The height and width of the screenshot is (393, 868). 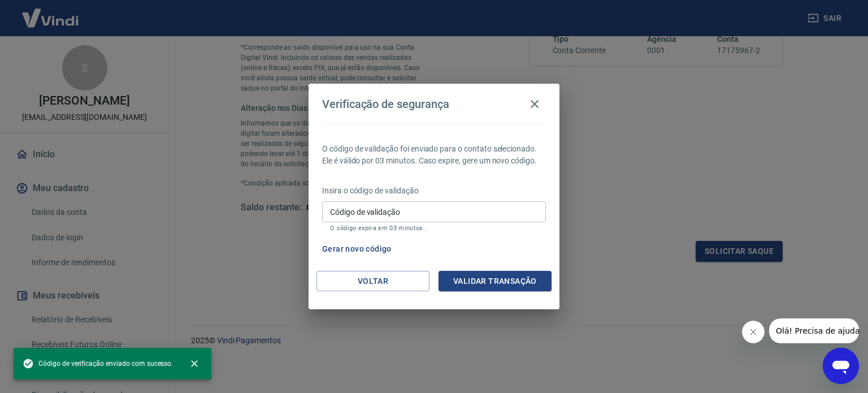 I want to click on p: O código expira em 03 minutos., so click(x=434, y=228).